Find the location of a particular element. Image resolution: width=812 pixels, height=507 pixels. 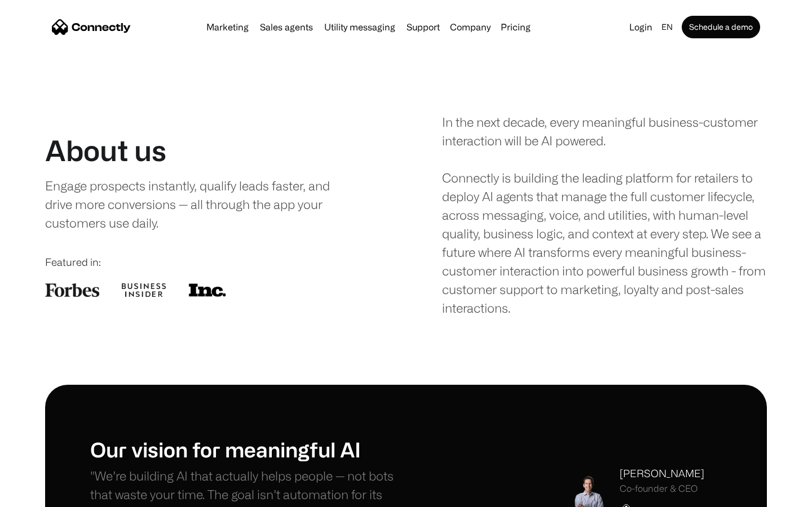

ul: Language list is located at coordinates (45, 495).